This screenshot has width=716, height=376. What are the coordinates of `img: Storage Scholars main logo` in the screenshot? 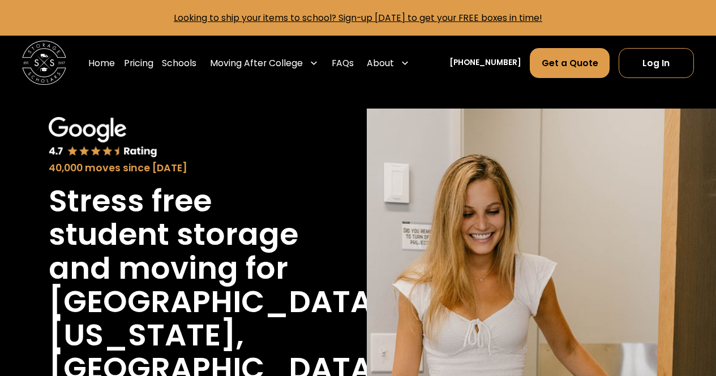 It's located at (44, 63).